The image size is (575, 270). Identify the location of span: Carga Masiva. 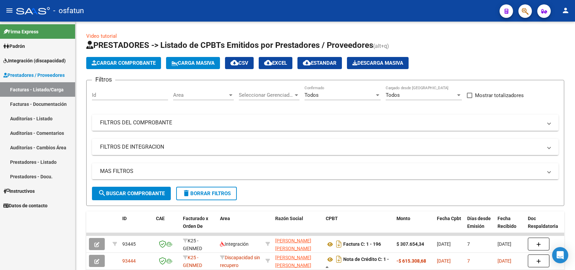
(193, 63).